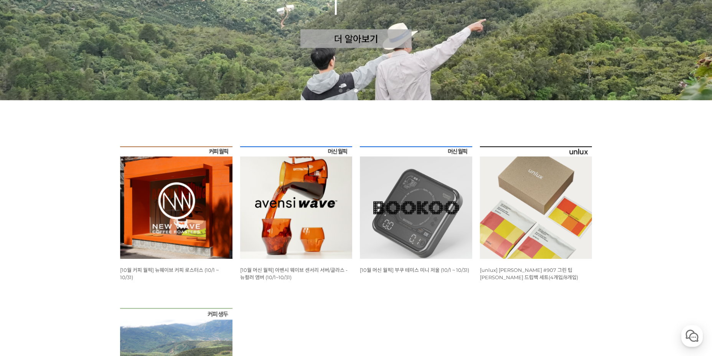 The width and height of the screenshot is (712, 356). I want to click on a: 4, so click(364, 91).